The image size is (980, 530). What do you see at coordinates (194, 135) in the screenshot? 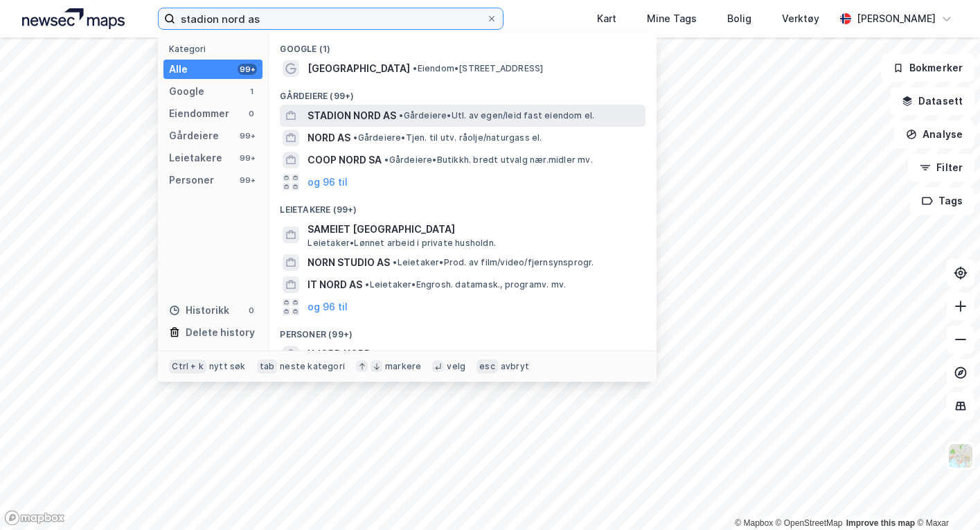
I see `div: Gårdeiere` at bounding box center [194, 135].